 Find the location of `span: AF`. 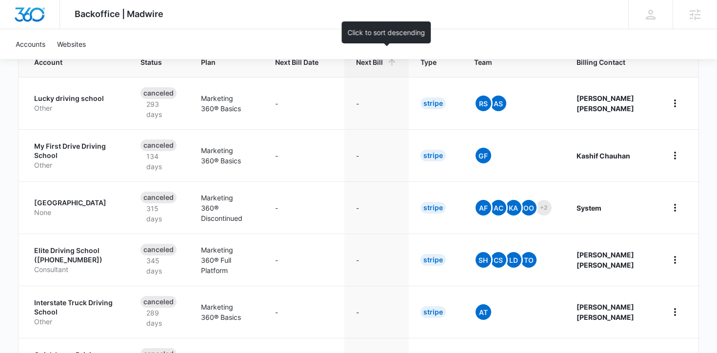

span: AF is located at coordinates (484, 208).